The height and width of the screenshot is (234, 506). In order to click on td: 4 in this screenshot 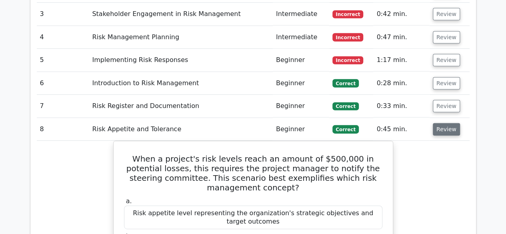, I will do `click(63, 37)`.